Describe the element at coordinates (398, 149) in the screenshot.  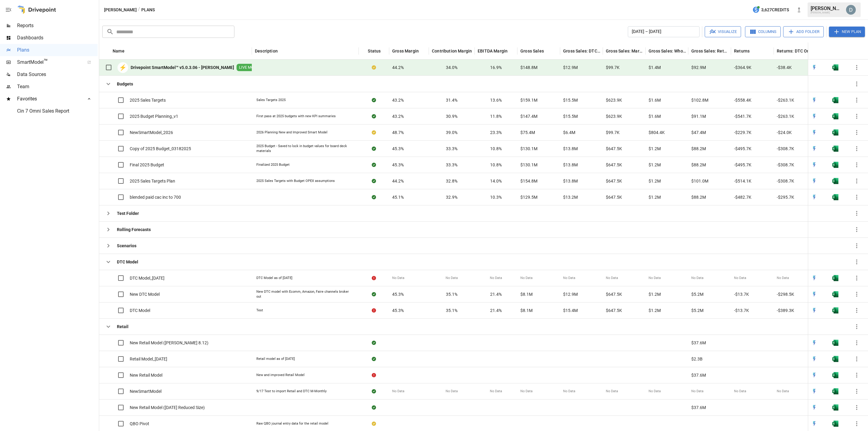
I see `span: 45.3%` at that location.